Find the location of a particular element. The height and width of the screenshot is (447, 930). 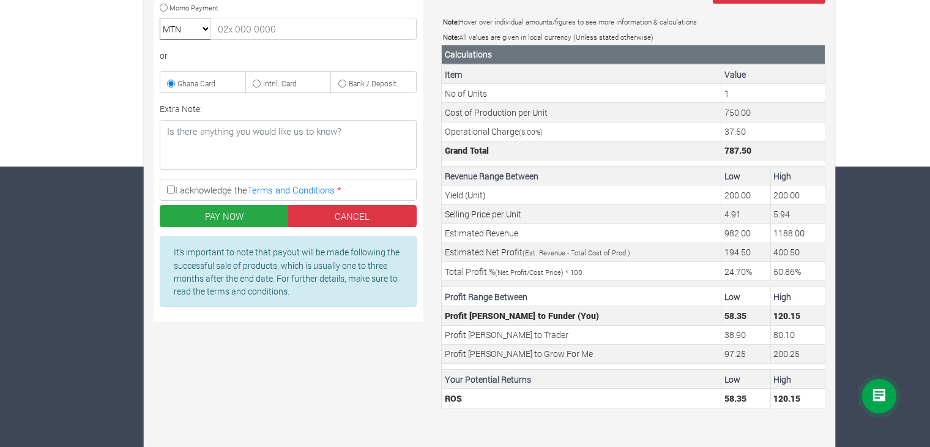

small: Intnl. Card is located at coordinates (280, 83).